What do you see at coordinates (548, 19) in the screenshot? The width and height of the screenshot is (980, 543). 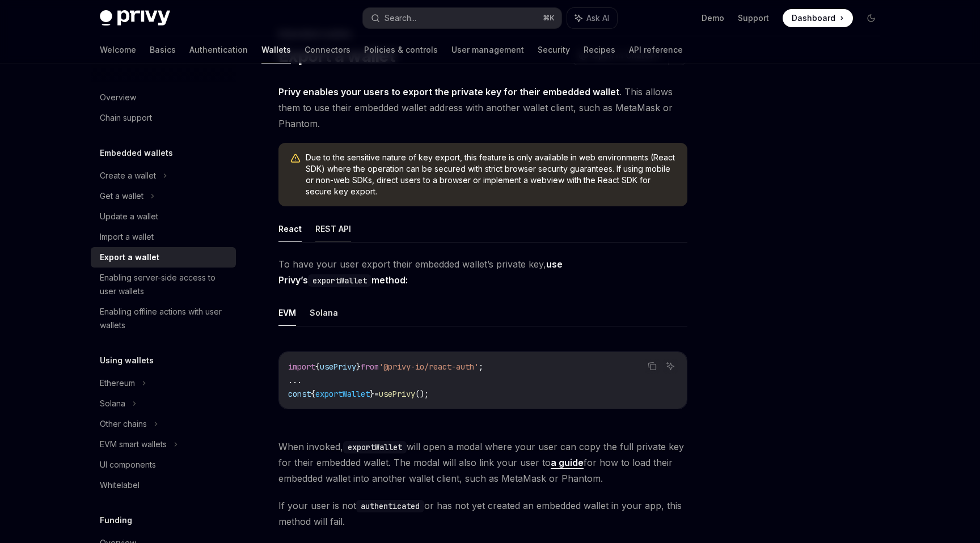 I see `span: ⌘ K` at bounding box center [548, 19].